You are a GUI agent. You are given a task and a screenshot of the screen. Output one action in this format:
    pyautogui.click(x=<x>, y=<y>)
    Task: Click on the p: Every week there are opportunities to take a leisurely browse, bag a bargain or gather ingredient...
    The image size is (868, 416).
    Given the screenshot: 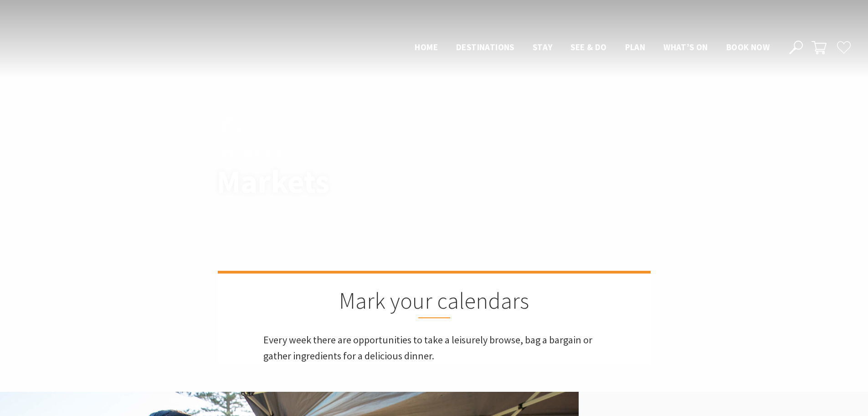 What is the action you would take?
    pyautogui.click(x=435, y=348)
    